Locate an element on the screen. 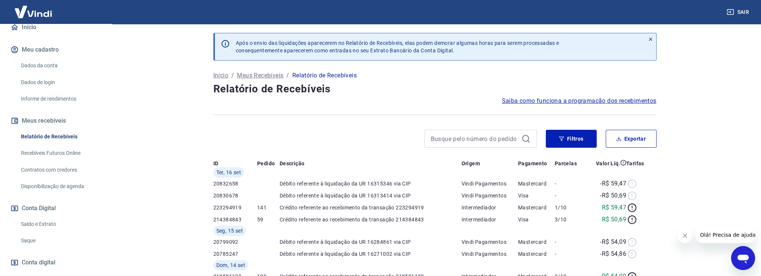 Image resolution: width=761 pixels, height=276 pixels. p: Débito referente à liquidação da UR 16284861 via CIP is located at coordinates (371, 242).